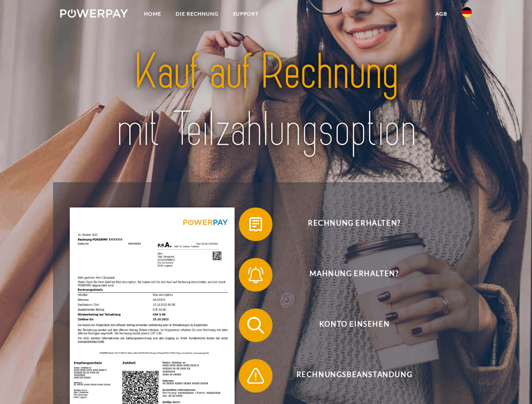  Describe the element at coordinates (256, 275) in the screenshot. I see `img: qb_bell.svg` at that location.